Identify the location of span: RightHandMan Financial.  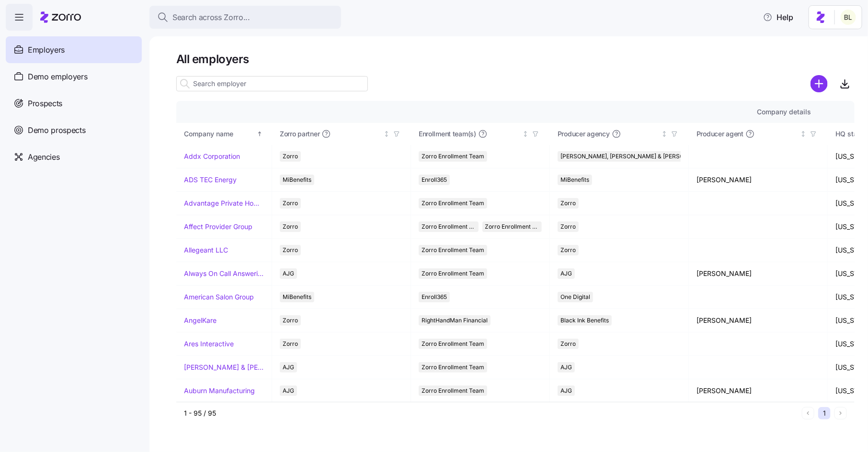
(455, 321).